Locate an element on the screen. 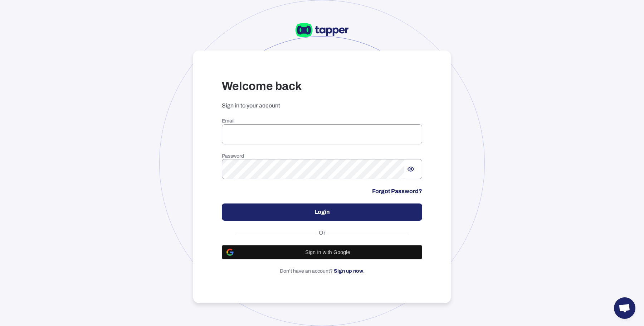 The image size is (644, 326). p: Forgot Password? is located at coordinates (397, 191).